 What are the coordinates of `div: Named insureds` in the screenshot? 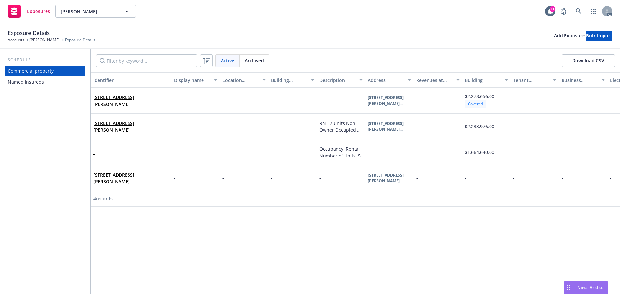 It's located at (26, 82).